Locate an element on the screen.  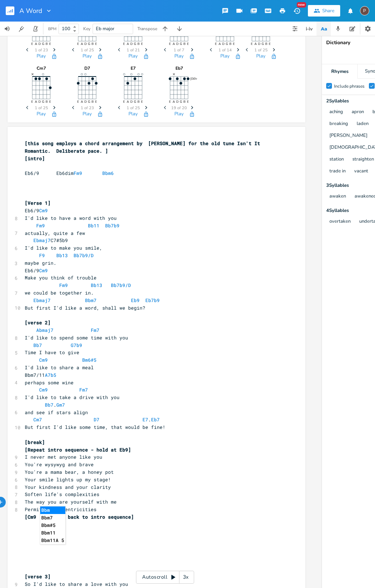
span: Eb7 is located at coordinates (155, 419).